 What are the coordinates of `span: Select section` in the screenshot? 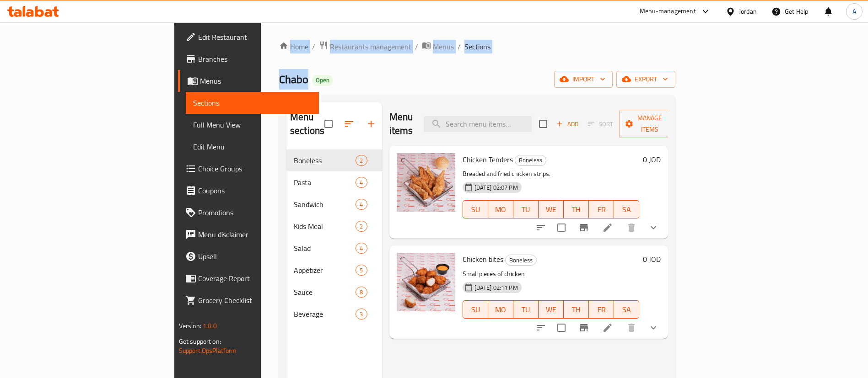 It's located at (542, 124).